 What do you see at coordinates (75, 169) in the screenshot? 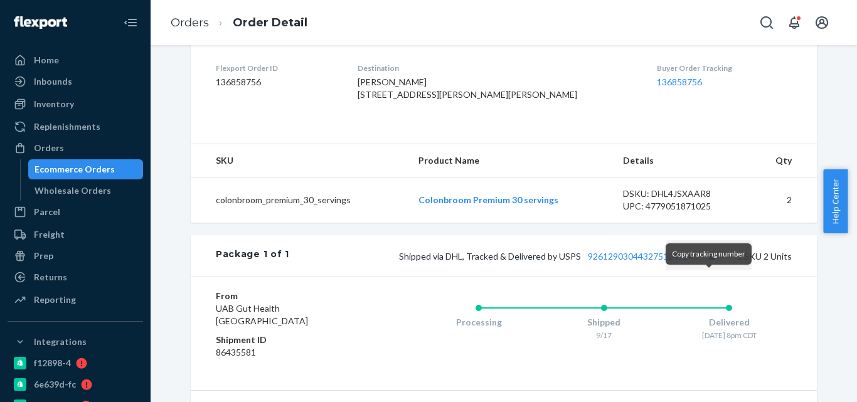
I see `div: Ecommerce Orders` at bounding box center [75, 169].